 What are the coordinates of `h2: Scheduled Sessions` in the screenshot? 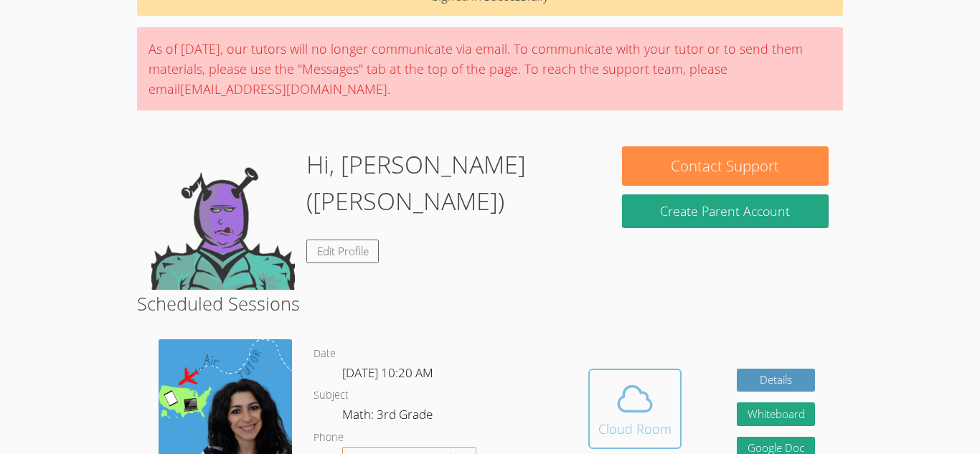 It's located at (490, 303).